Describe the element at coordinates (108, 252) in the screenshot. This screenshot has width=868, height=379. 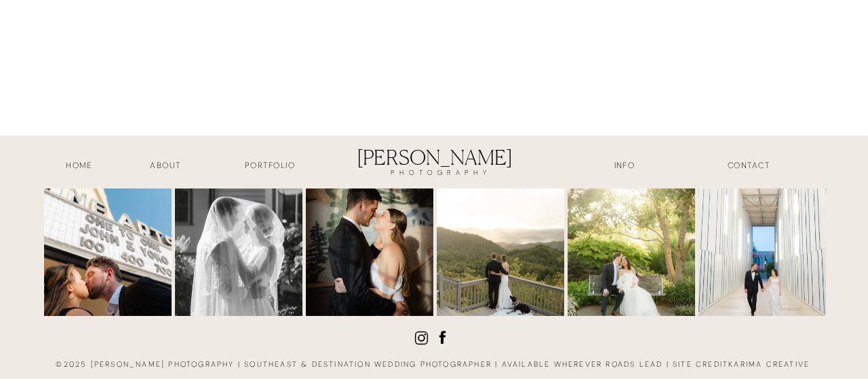
I see `img: carousel album shared on Fri Aug 22 2025 | Skee ball is kind of becoming a signature of mine. Sep...` at that location.